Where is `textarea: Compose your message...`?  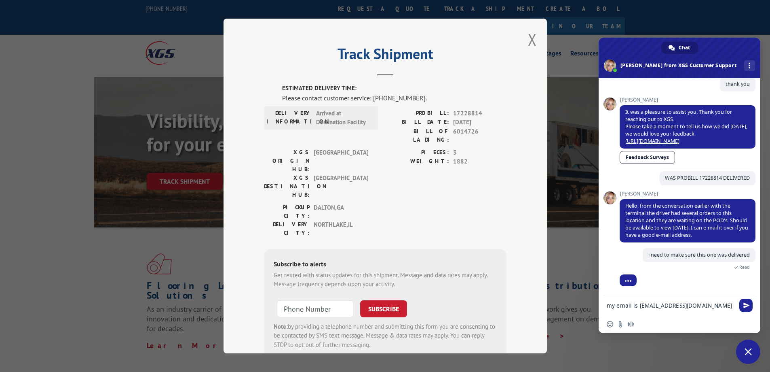 textarea: Compose your message... is located at coordinates (671, 305).